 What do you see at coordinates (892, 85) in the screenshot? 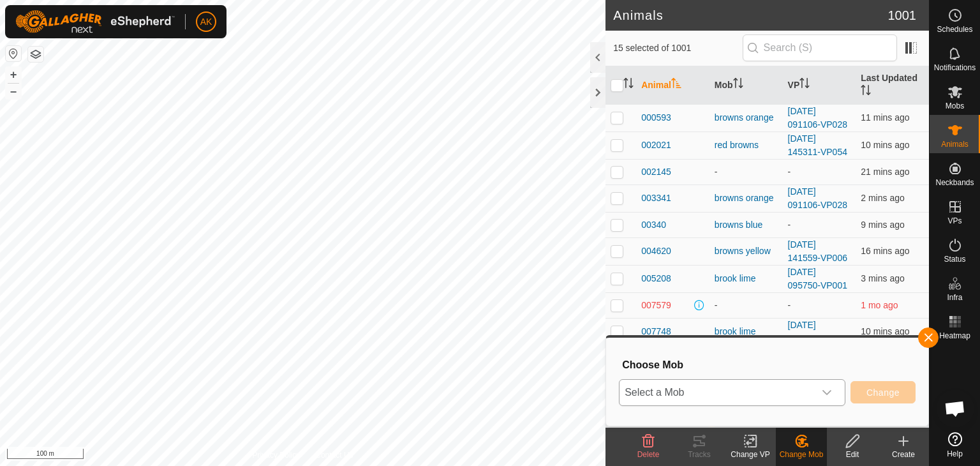
I see `th: Last Updated` at bounding box center [892, 85].